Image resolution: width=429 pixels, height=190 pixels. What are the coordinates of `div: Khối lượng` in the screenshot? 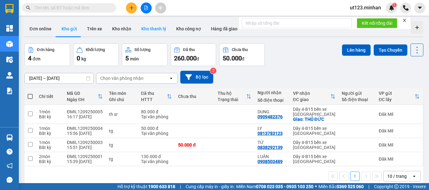 It's located at (95, 50).